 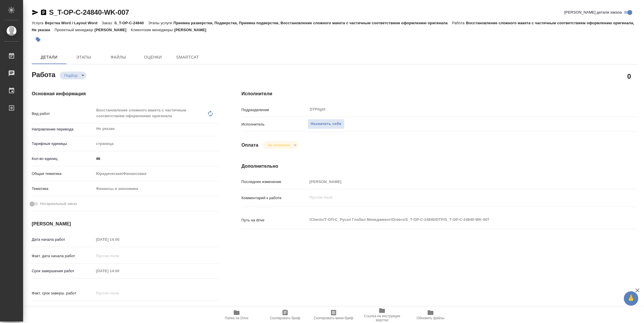 I want to click on p: Клиентские менеджеры, so click(x=152, y=30).